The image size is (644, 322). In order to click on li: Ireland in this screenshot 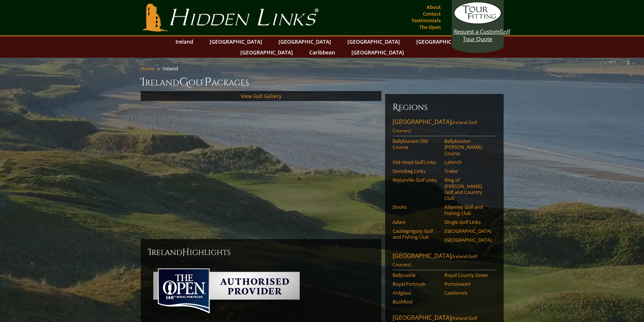, I will do `click(172, 68)`.